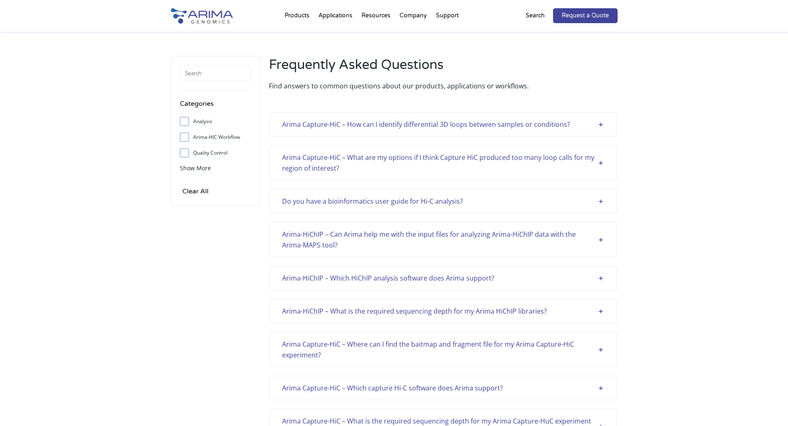 The image size is (788, 426). What do you see at coordinates (443, 278) in the screenshot?
I see `div: Arima-HiChIP – Which HiChIP analysis software does Arima support?` at bounding box center [443, 278].